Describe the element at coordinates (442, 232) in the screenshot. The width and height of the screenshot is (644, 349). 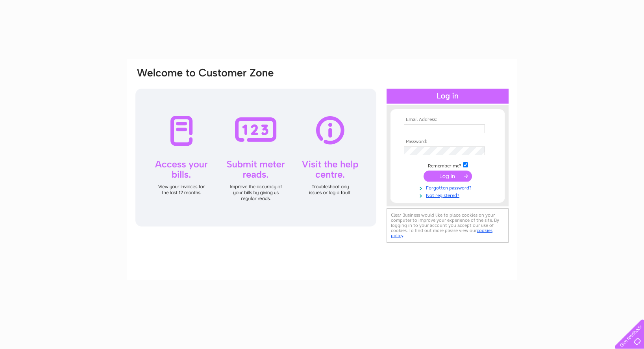
I see `a: cookies policy` at that location.